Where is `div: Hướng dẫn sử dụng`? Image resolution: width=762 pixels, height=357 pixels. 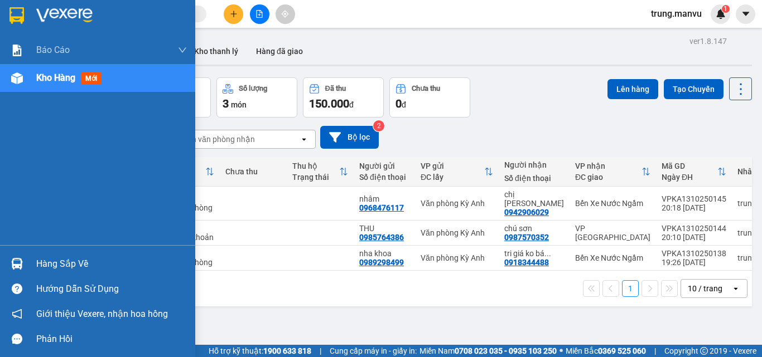
div: Hướng dẫn sử dụng is located at coordinates (112, 289).